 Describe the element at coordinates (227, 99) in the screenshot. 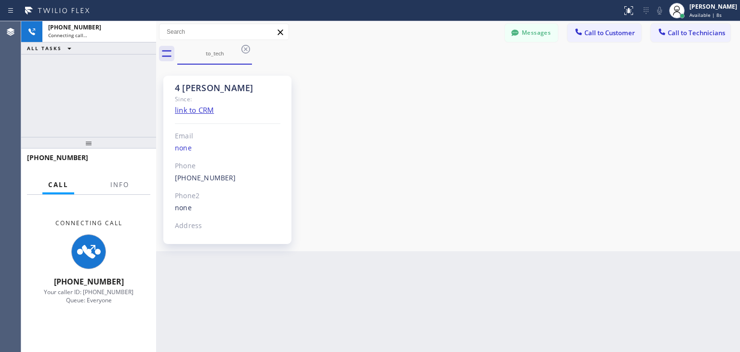

I see `div: Since:` at that location.